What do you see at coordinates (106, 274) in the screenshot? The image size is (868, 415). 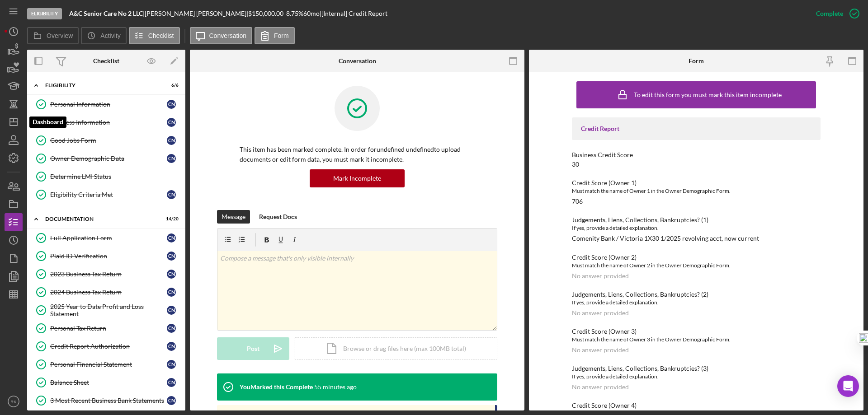 I see `a: 2023 Business Tax ReturnCN` at bounding box center [106, 274].